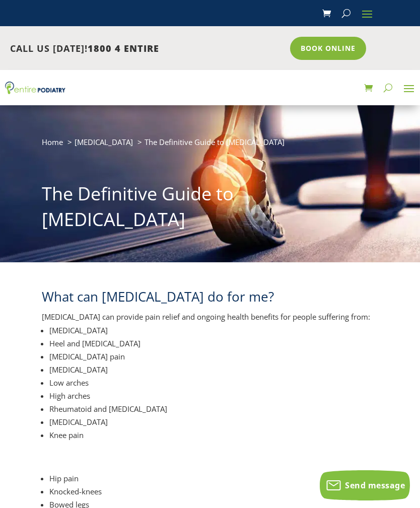  What do you see at coordinates (209, 146) in the screenshot?
I see `nav: breadcrumb` at bounding box center [209, 146].